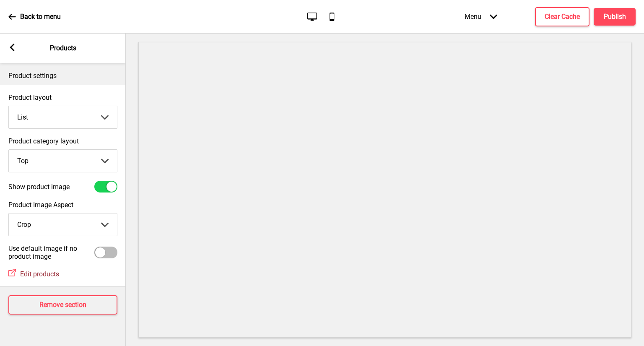  Describe the element at coordinates (63, 48) in the screenshot. I see `p: Products` at that location.